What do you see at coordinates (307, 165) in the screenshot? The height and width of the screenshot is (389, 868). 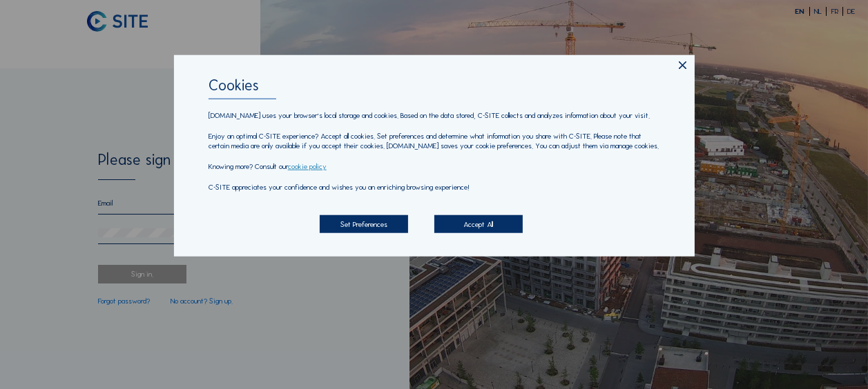 I see `a: cookie policy` at bounding box center [307, 165].